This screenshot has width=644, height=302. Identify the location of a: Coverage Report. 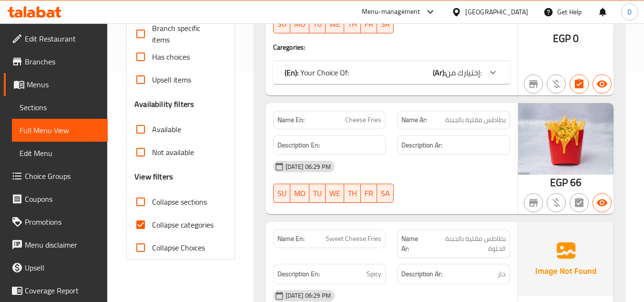
(55, 290).